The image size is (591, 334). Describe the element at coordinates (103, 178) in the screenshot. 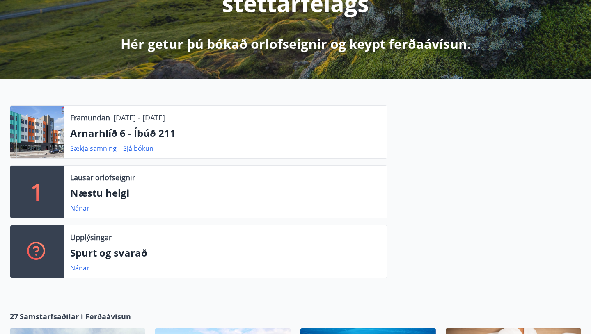

I see `p: Lausar orlofseignir` at that location.